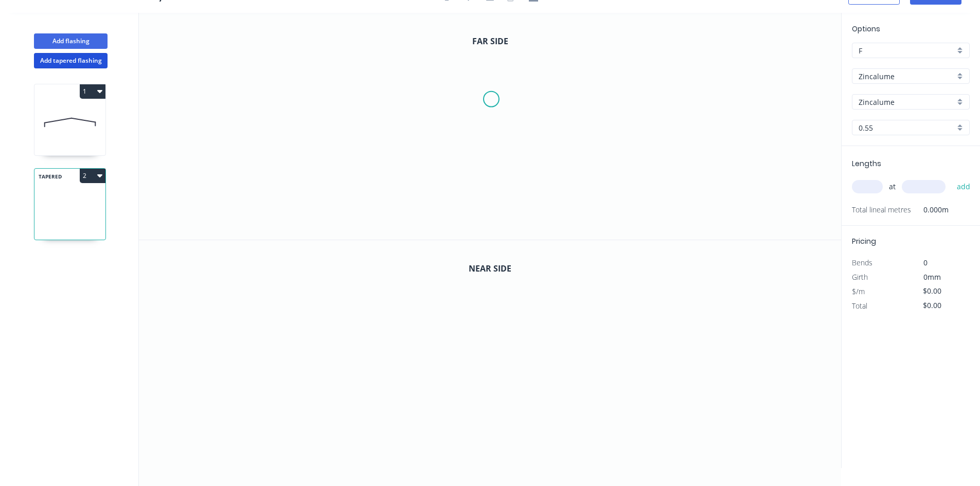 This screenshot has height=486, width=980. I want to click on span: at, so click(892, 187).